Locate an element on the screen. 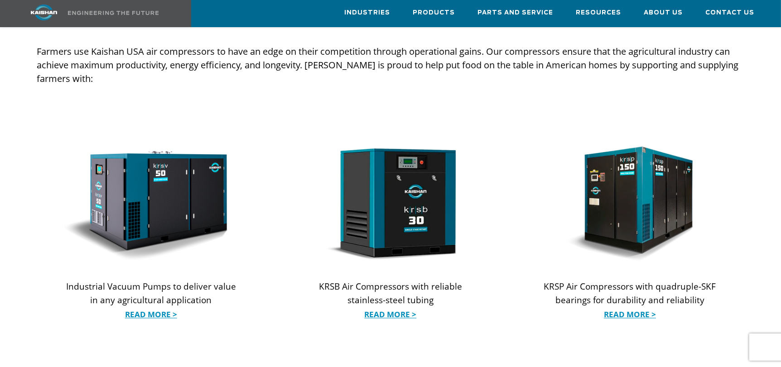 The width and height of the screenshot is (781, 367). img: krsv50 is located at coordinates (151, 204).